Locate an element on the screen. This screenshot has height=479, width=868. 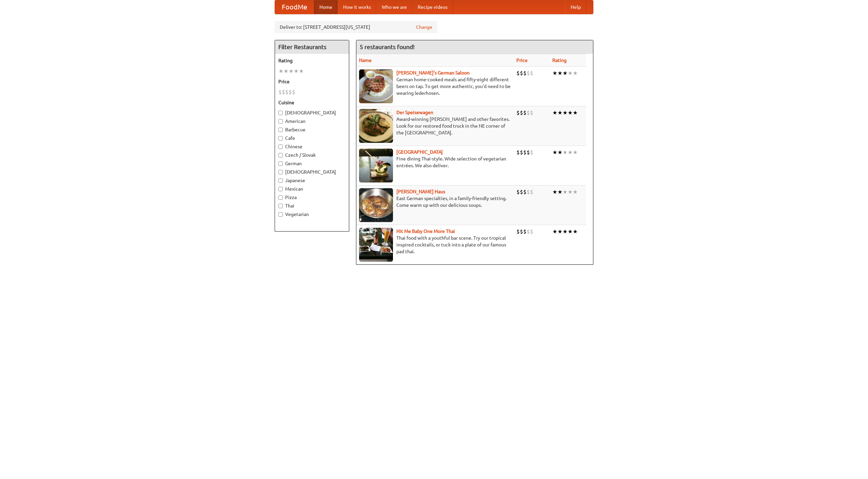
h5: Rating is located at coordinates (312, 61).